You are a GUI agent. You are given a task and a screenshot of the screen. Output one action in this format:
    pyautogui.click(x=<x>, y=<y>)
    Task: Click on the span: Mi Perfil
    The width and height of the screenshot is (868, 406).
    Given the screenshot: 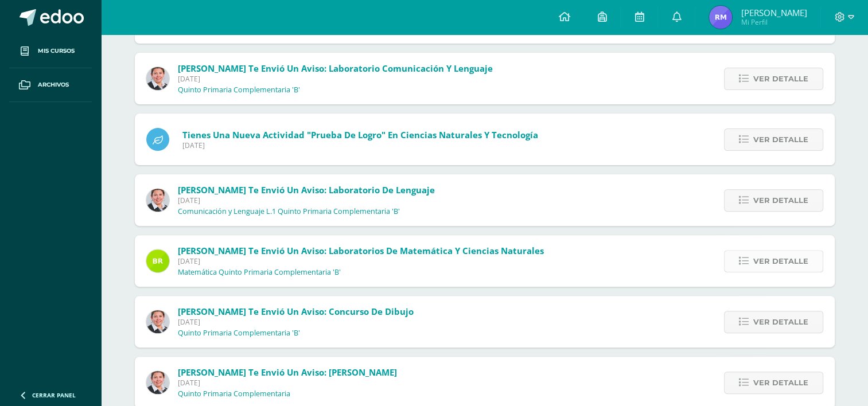 What is the action you would take?
    pyautogui.click(x=774, y=22)
    